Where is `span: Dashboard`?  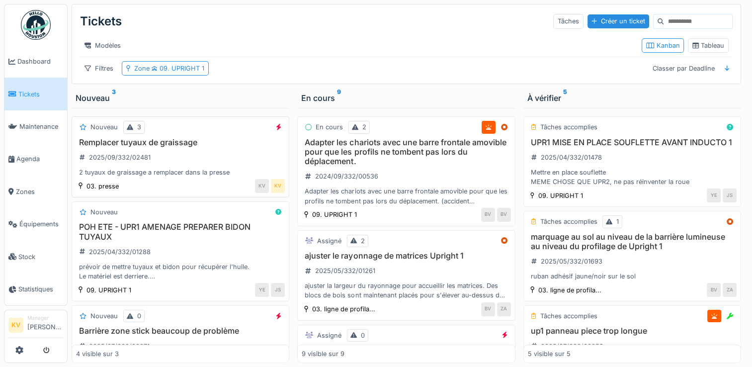
span: Dashboard is located at coordinates (40, 61).